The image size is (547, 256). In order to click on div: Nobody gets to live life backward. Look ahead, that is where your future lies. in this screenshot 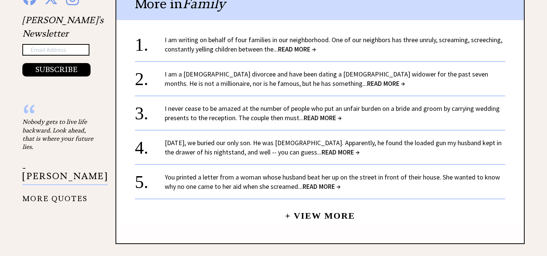, I will do `click(60, 134)`.